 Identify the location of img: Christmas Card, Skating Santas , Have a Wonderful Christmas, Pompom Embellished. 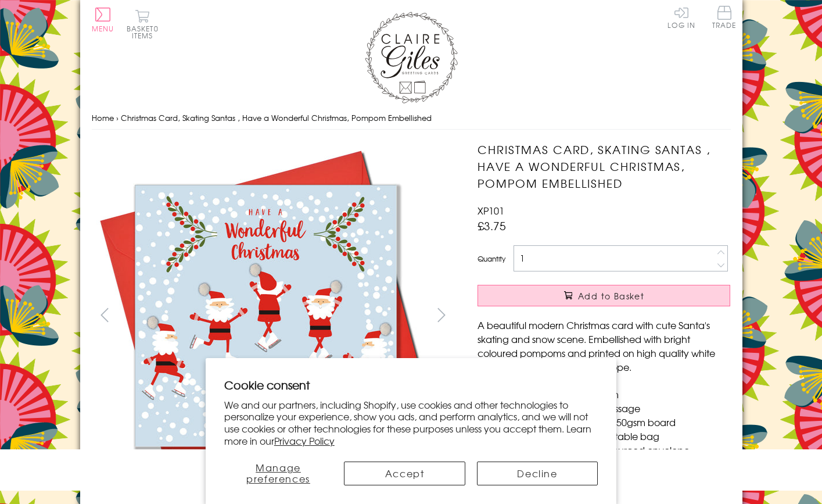
(266, 316).